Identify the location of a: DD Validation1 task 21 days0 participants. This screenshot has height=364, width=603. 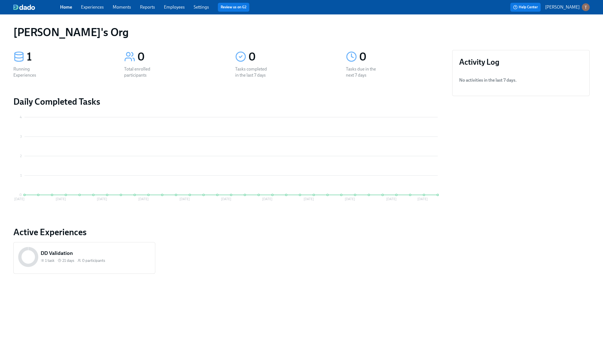
(84, 258).